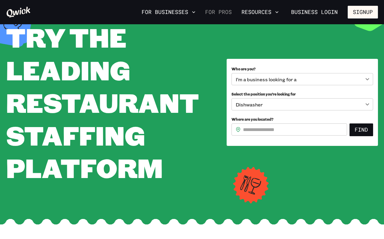 Image resolution: width=384 pixels, height=239 pixels. Describe the element at coordinates (315, 12) in the screenshot. I see `a: Business Login` at that location.